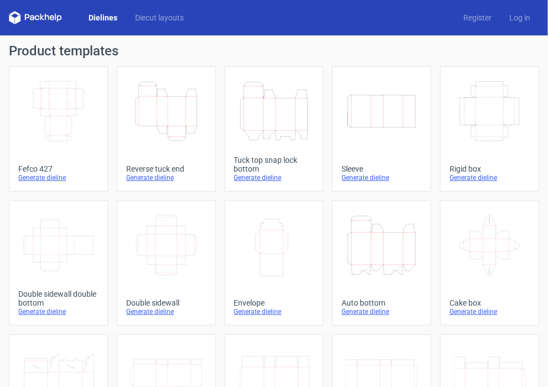  What do you see at coordinates (381, 129) in the screenshot?
I see `a: SleeveGenerate dieline` at bounding box center [381, 129].